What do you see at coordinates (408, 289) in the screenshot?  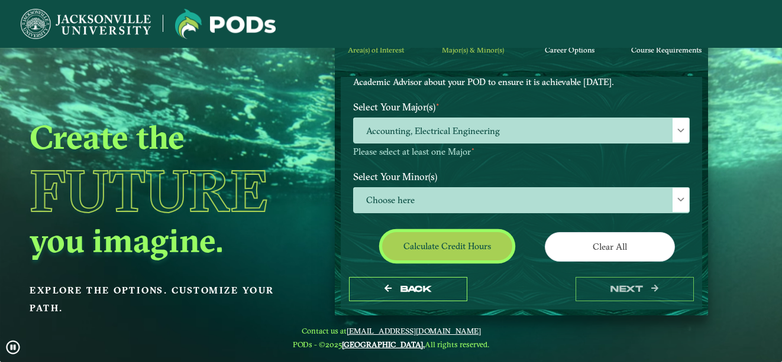 I see `button: Back` at bounding box center [408, 289].